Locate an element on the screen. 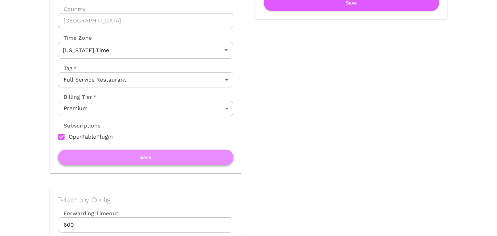  div: Premium is located at coordinates (146, 108).